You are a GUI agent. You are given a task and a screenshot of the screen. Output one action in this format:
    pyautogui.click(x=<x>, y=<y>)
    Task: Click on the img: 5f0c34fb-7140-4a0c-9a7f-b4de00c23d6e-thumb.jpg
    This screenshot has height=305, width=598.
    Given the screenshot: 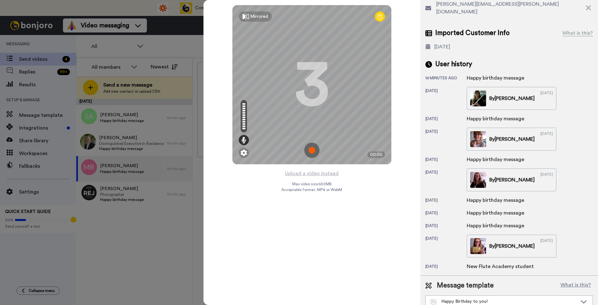 What is the action you would take?
    pyautogui.click(x=478, y=98)
    